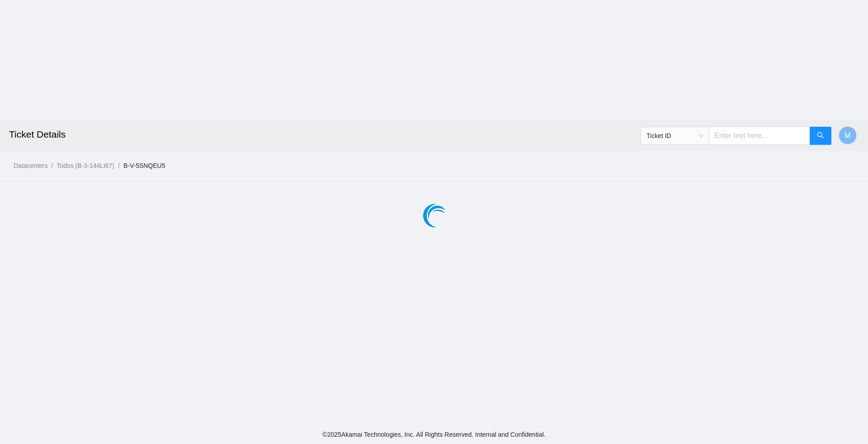 Image resolution: width=868 pixels, height=444 pixels. I want to click on a: Todos (B-3-144LI67), so click(86, 166).